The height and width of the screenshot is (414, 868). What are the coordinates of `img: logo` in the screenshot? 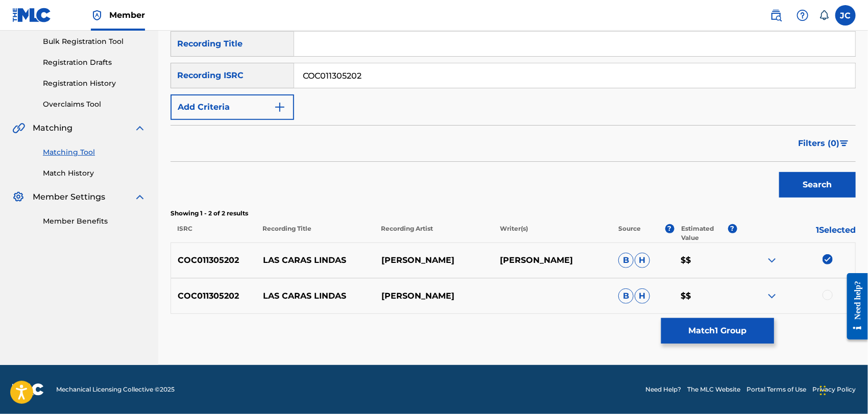 It's located at (28, 390).